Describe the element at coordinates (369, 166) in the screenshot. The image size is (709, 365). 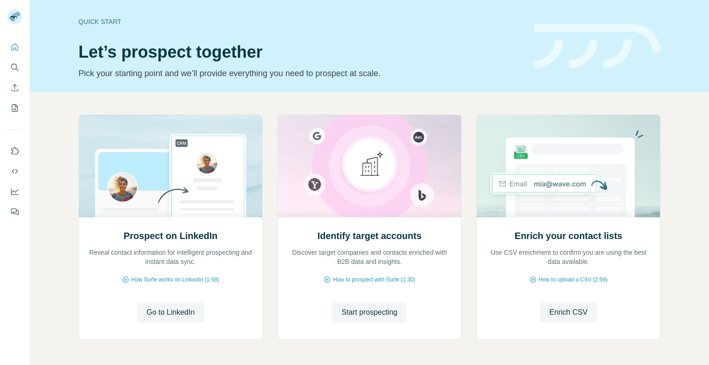
I see `img: Identify target accounts` at that location.